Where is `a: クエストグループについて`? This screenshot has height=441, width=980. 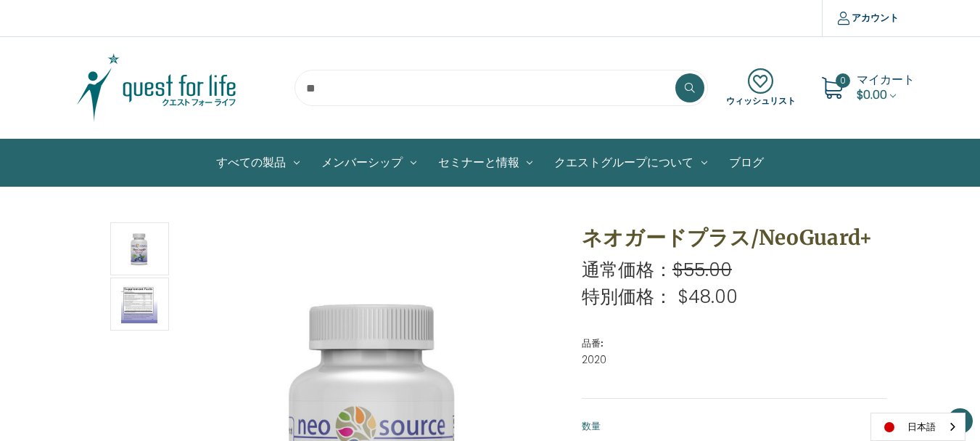 a: クエストグループについて is located at coordinates (631, 163).